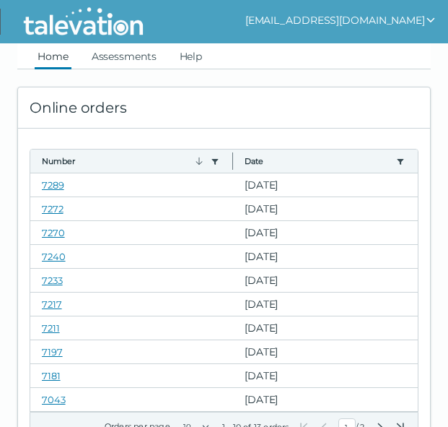  What do you see at coordinates (52, 304) in the screenshot?
I see `a: 7217` at bounding box center [52, 304].